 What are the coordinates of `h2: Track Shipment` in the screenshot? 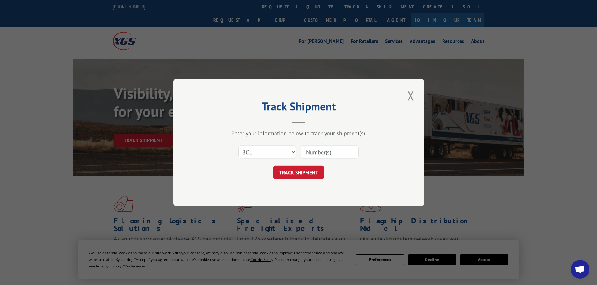 It's located at (299, 108).